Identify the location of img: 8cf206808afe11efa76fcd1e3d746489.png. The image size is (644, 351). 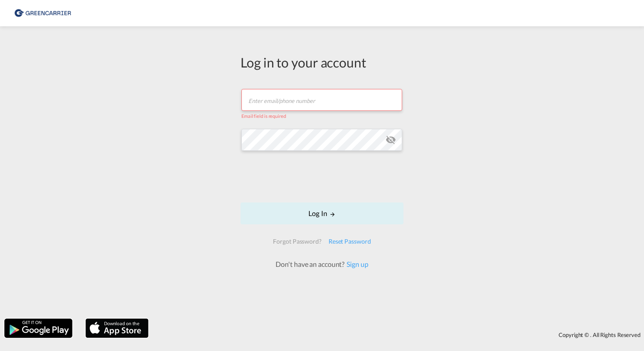
(43, 13).